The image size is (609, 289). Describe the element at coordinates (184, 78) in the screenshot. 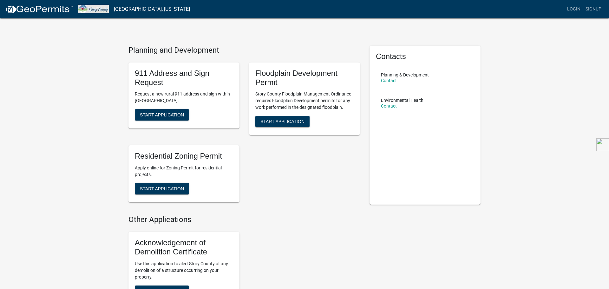

I see `h5: 911 Address and Sign Request` at that location.